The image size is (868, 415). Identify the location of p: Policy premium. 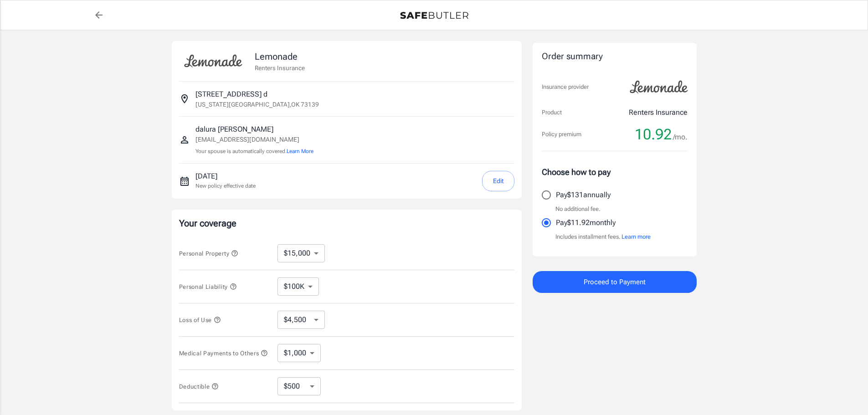
(562, 135).